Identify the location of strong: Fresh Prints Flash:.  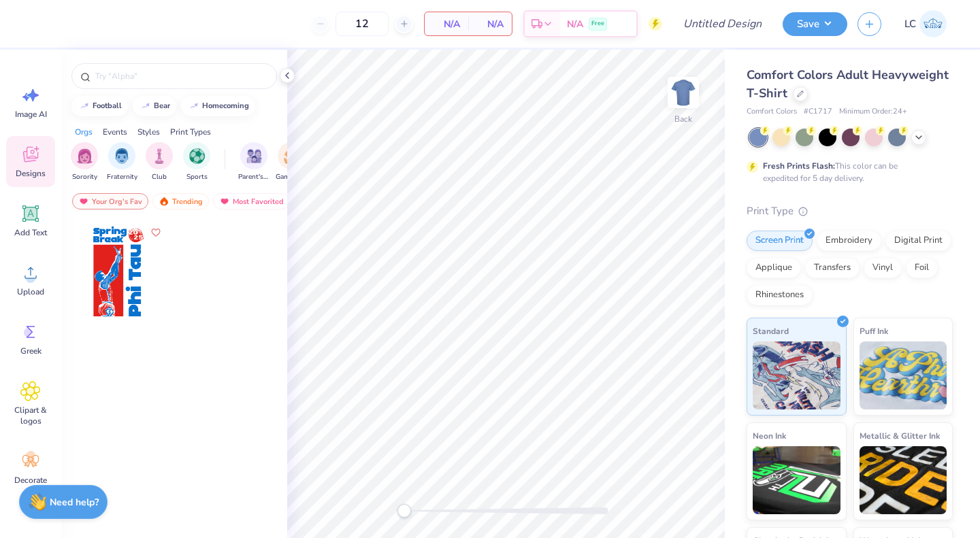
(799, 166).